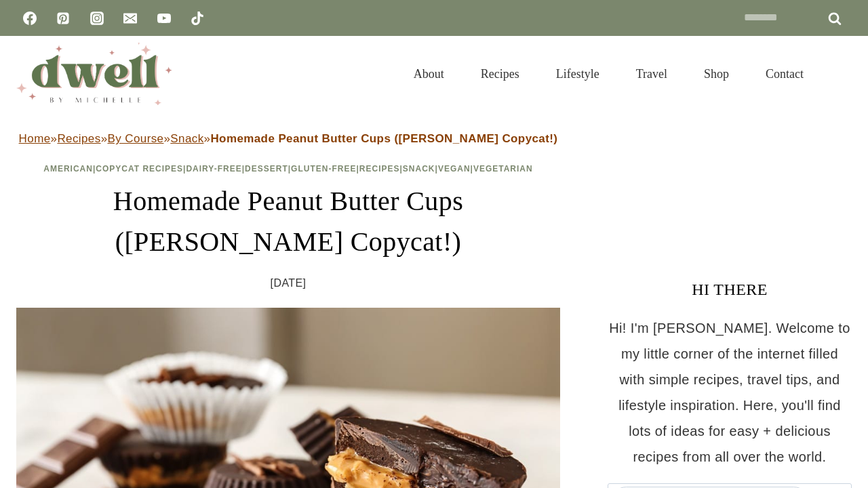 This screenshot has width=868, height=488. Describe the element at coordinates (63, 19) in the screenshot. I see `a: Pinterest` at that location.